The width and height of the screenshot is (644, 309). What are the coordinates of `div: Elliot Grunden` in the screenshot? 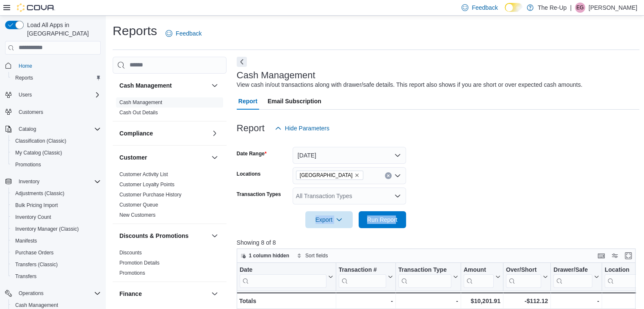 It's located at (580, 7).